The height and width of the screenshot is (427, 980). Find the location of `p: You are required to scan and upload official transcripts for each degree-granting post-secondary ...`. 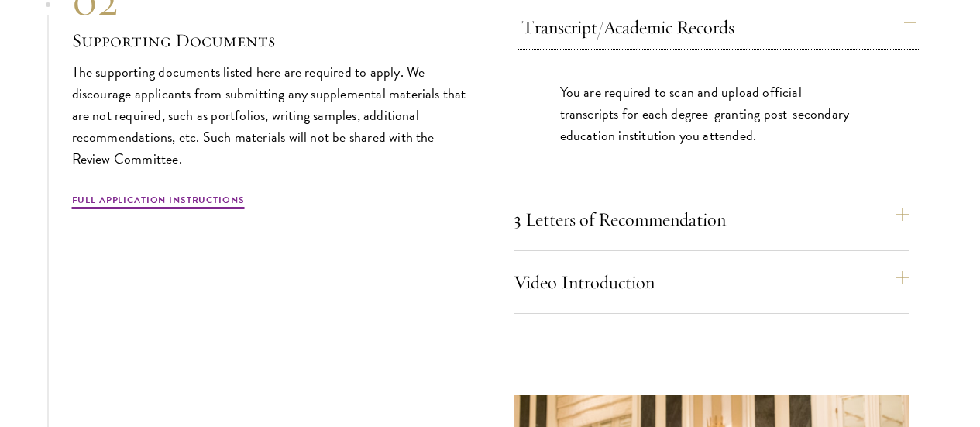

p: You are required to scan and upload official transcripts for each degree-granting post-secondary ... is located at coordinates (711, 114).